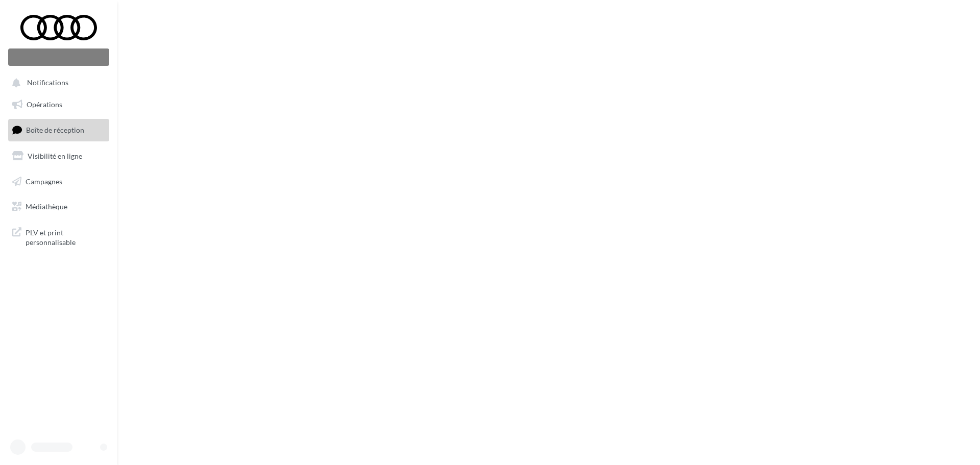 The image size is (980, 465). I want to click on a: Opérations, so click(58, 105).